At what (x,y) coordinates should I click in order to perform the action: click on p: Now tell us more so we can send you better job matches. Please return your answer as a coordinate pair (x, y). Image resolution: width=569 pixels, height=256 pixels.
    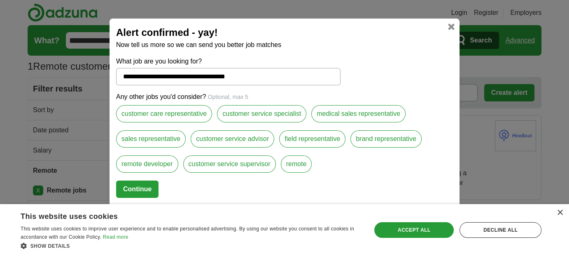
    Looking at the image, I should click on (285, 45).